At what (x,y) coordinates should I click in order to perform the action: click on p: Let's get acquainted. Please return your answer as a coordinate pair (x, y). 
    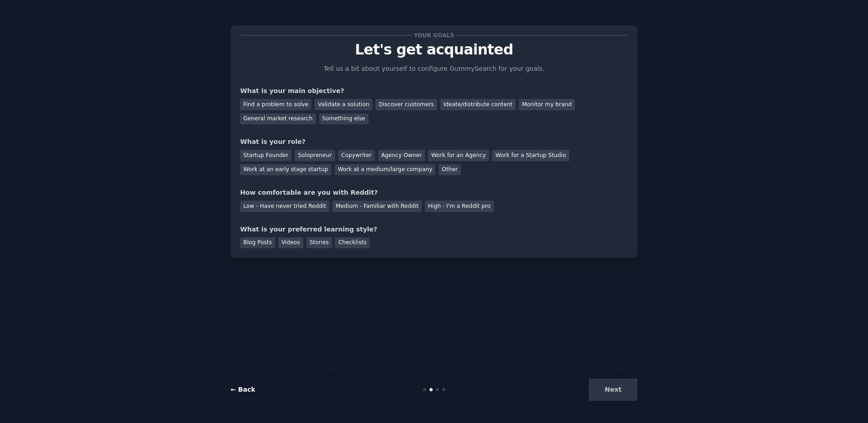
    Looking at the image, I should click on (434, 49).